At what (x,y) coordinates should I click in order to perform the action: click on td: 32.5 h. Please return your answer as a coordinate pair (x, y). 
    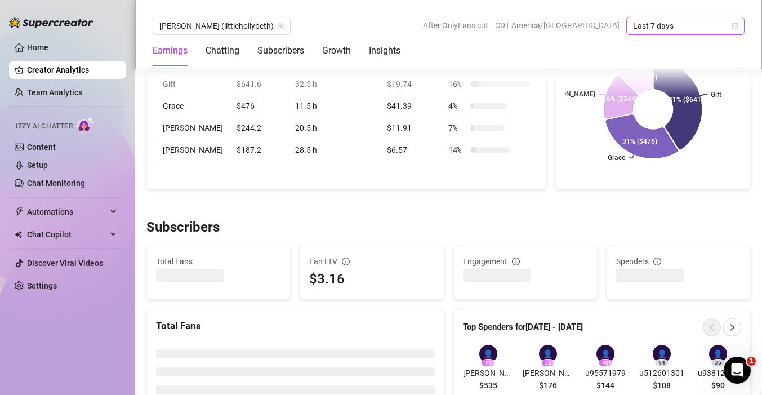
    Looking at the image, I should click on (334, 84).